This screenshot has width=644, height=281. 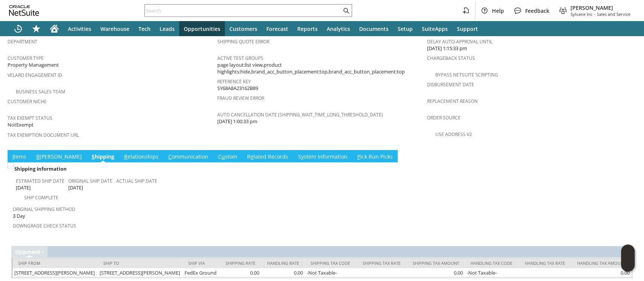 What do you see at coordinates (243, 29) in the screenshot?
I see `a: Customers` at bounding box center [243, 29].